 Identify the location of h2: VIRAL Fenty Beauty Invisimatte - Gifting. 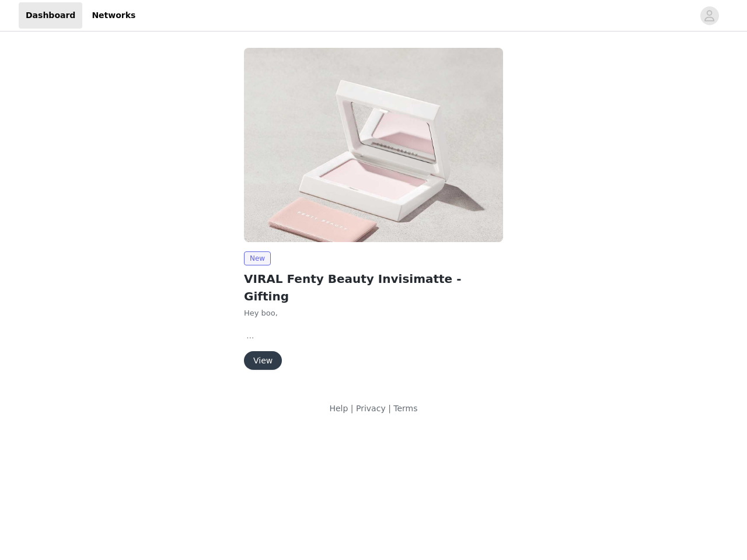
(373, 288).